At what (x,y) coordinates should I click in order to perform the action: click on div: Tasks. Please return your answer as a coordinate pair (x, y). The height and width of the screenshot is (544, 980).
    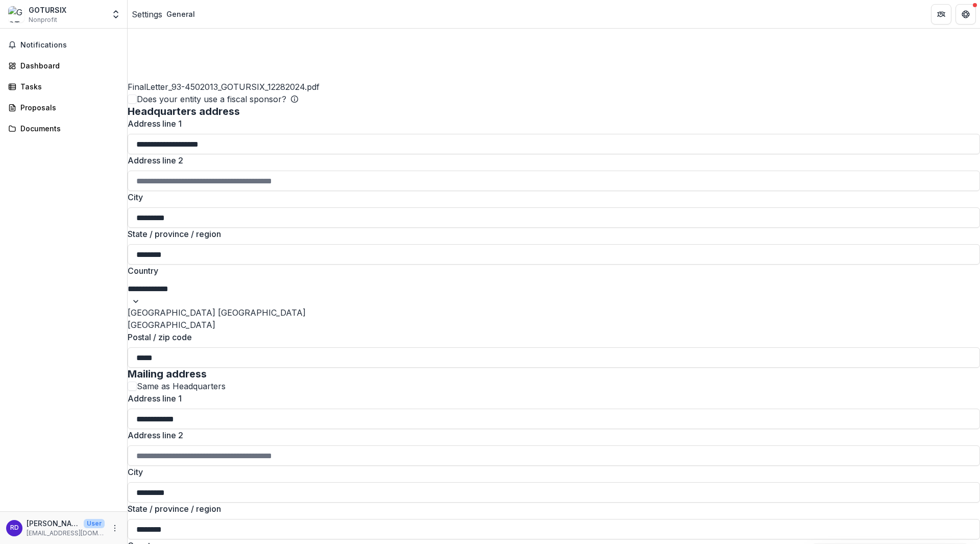
    Looking at the image, I should click on (67, 86).